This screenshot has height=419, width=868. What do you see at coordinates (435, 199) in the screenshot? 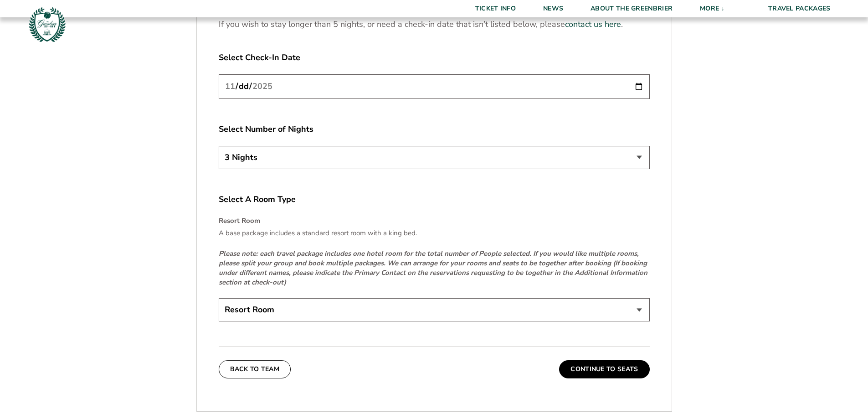
I see `label: Select A Room Type` at bounding box center [435, 199].